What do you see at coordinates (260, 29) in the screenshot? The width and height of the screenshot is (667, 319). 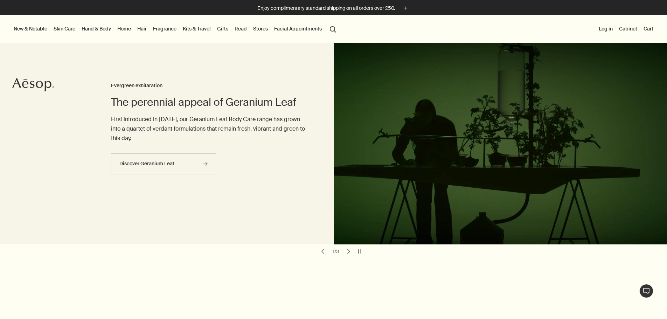 I see `button: Stores` at bounding box center [260, 29].